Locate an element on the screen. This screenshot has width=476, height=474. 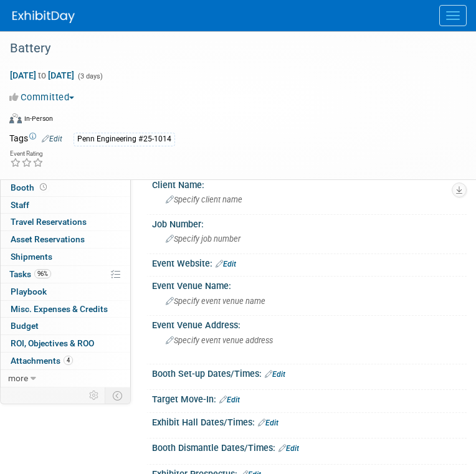
span: ROI, Objectives & ROO is located at coordinates (53, 343).